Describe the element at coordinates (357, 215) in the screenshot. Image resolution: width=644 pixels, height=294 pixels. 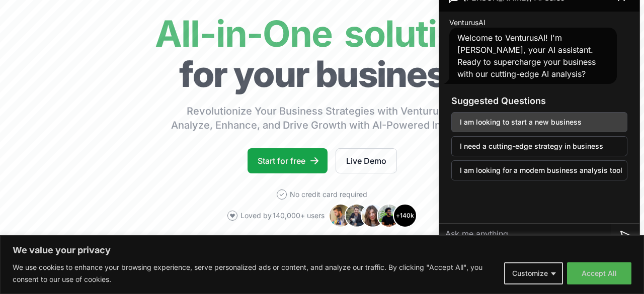
I see `img: Avatar 2` at that location.